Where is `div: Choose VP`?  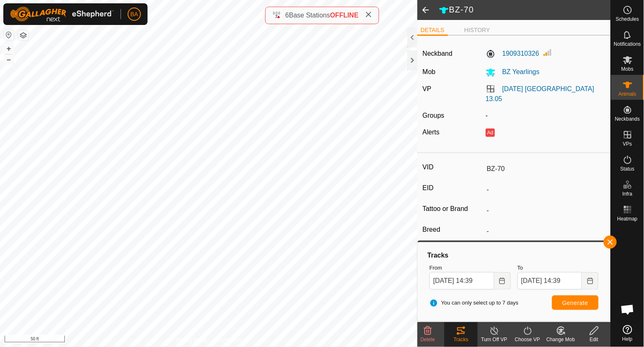
div: Choose VP is located at coordinates (528, 339).